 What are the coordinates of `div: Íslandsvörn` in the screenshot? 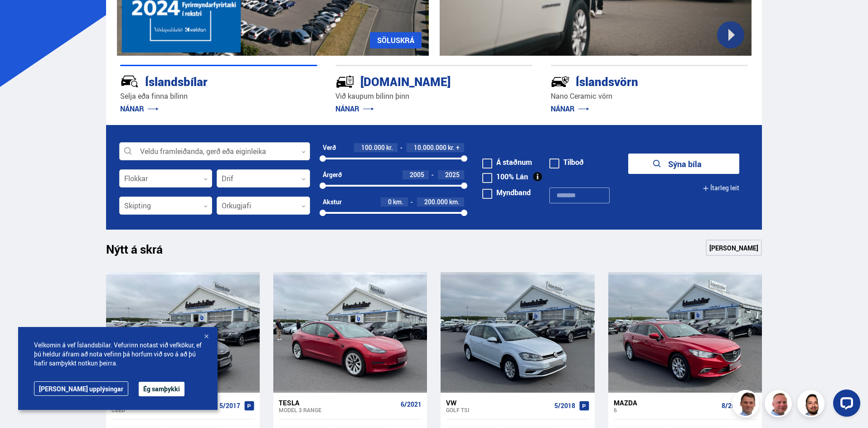 It's located at (633, 81).